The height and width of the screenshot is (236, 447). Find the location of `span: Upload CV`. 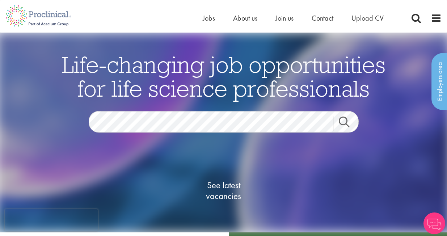

span: Upload CV is located at coordinates (367, 18).